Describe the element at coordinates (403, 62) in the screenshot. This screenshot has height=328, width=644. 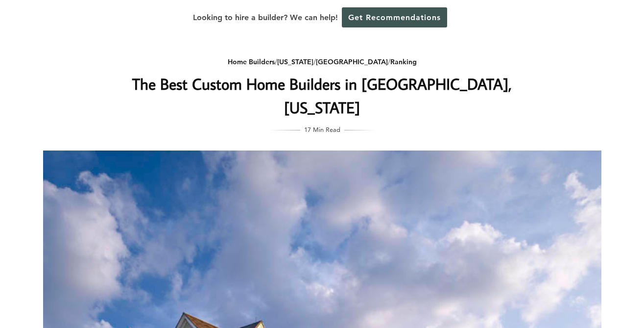
I see `a: Ranking` at that location.